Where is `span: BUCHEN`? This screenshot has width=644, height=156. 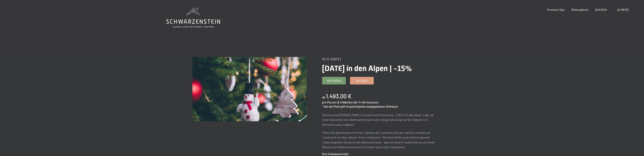
span: BUCHEN is located at coordinates (601, 9).